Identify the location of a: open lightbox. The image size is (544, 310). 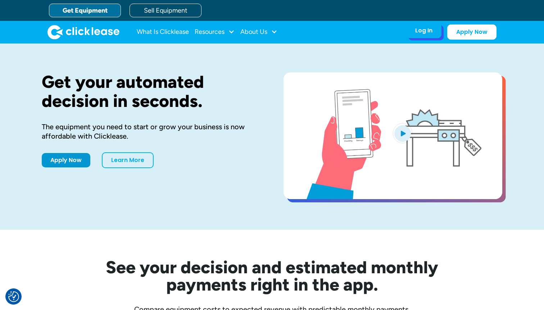
(393, 136).